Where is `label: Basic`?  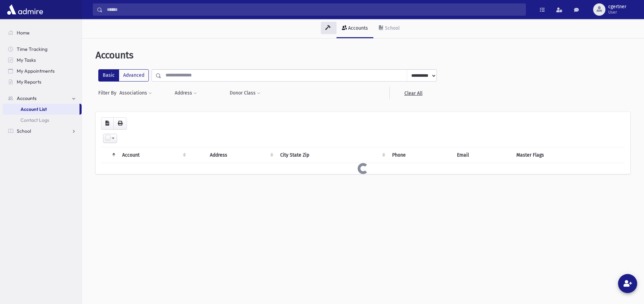 label: Basic is located at coordinates (108, 76).